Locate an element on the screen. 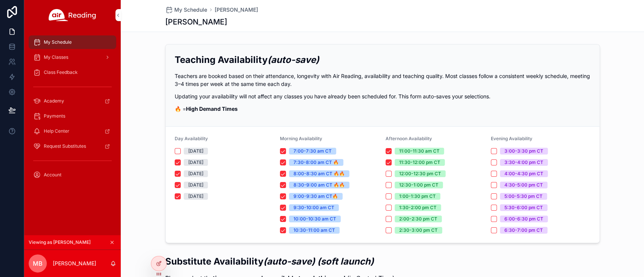  span: My Classes is located at coordinates (56, 57).